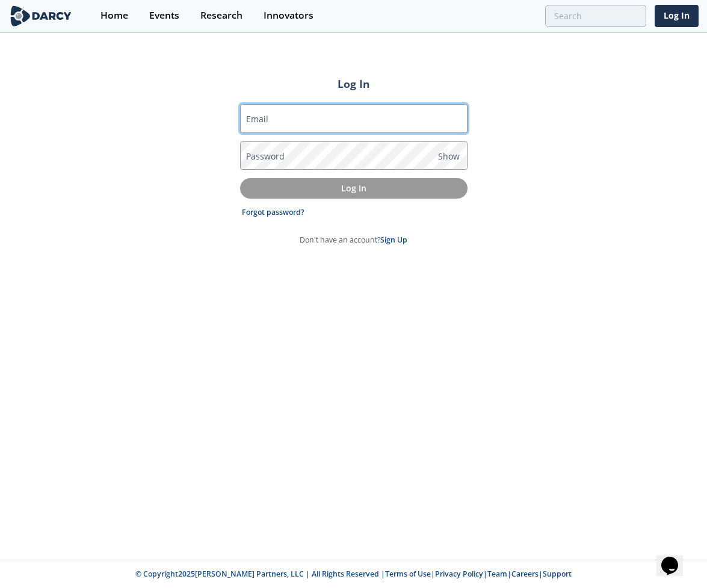 This screenshot has height=588, width=707. Describe the element at coordinates (460, 574) in the screenshot. I see `a: Privacy Policy` at that location.